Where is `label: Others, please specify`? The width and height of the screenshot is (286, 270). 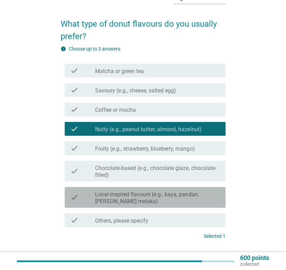
label: Others, please specify is located at coordinates (122, 221).